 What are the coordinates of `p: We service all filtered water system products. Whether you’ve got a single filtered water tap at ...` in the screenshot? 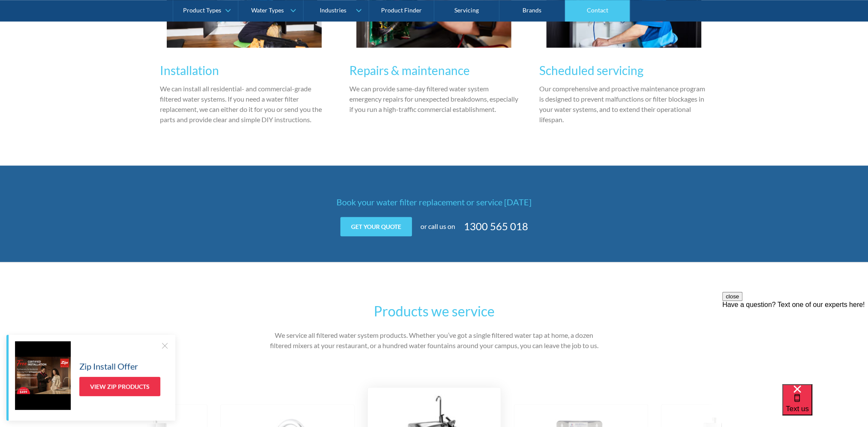 It's located at (434, 341).